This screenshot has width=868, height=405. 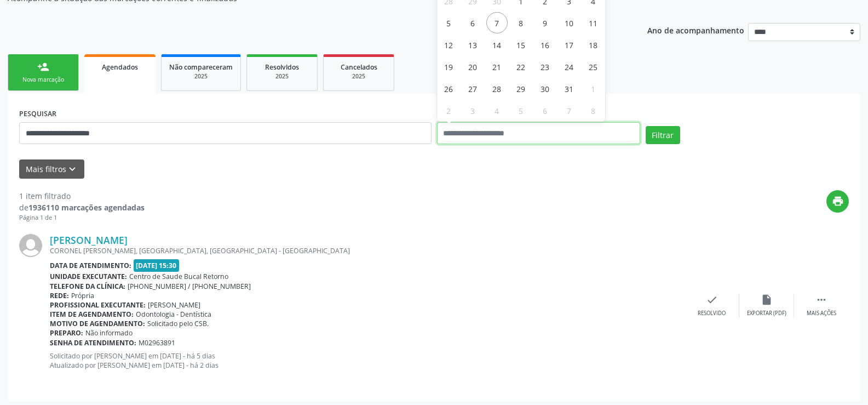 What do you see at coordinates (93, 342) in the screenshot?
I see `b: Senha de atendimento:` at bounding box center [93, 342].